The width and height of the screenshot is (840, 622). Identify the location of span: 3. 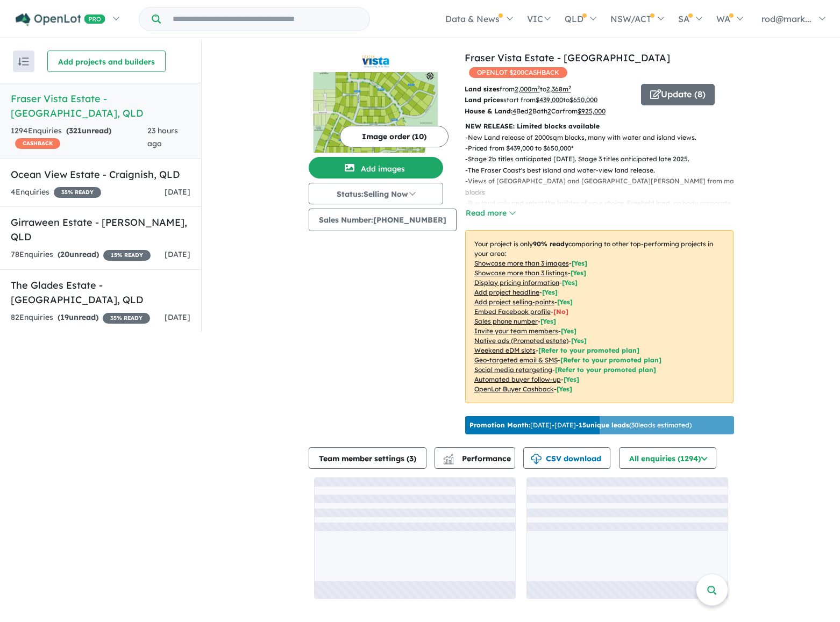
(411, 458).